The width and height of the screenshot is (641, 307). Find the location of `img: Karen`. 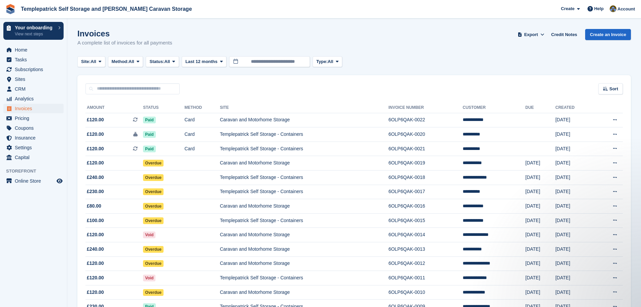

img: Karen is located at coordinates (613, 9).